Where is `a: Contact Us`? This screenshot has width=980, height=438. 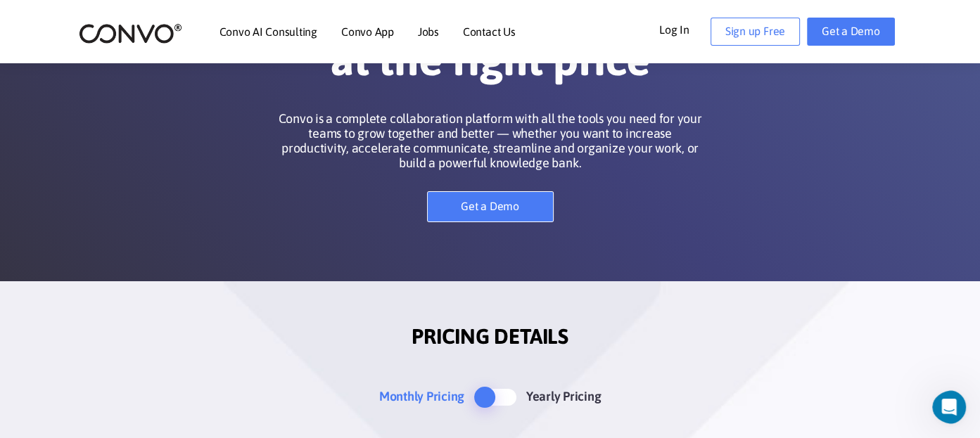
a: Contact Us is located at coordinates (490, 32).